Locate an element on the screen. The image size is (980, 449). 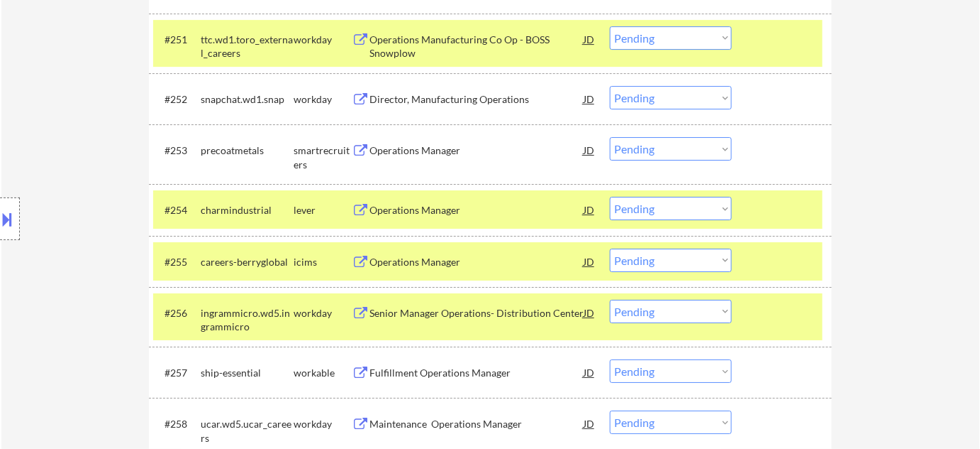
div: #251 is located at coordinates (177, 40).